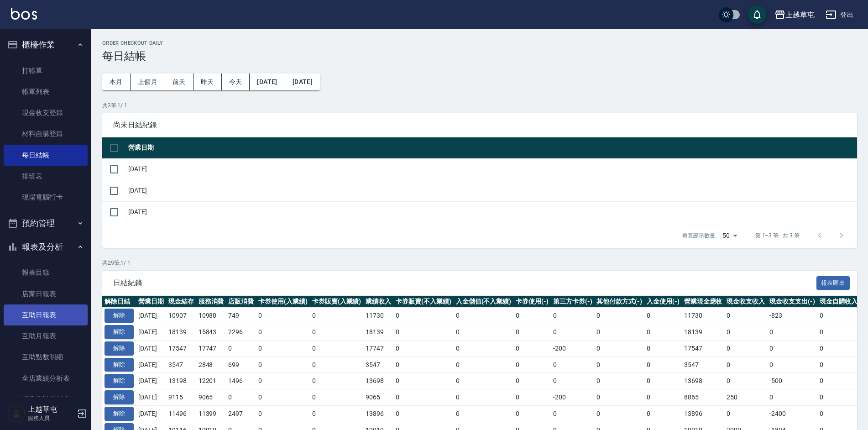  What do you see at coordinates (792, 381) in the screenshot?
I see `td: -500` at bounding box center [792, 381].